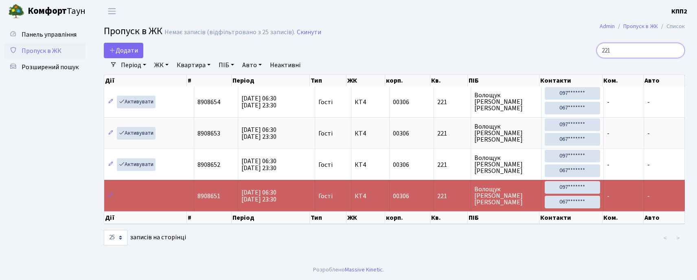 The image size is (697, 280). What do you see at coordinates (642, 26) in the screenshot?
I see `nav: breadcrumb` at bounding box center [642, 26].